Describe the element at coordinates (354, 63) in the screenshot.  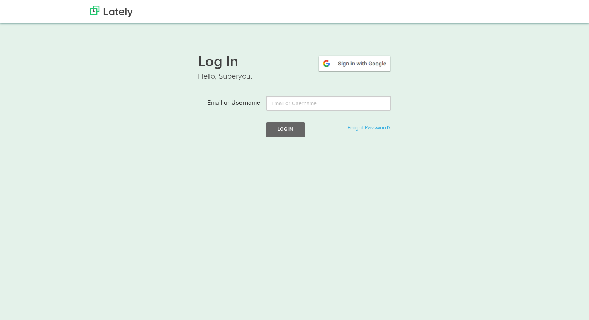
I see `img: google-signin.png` at that location.